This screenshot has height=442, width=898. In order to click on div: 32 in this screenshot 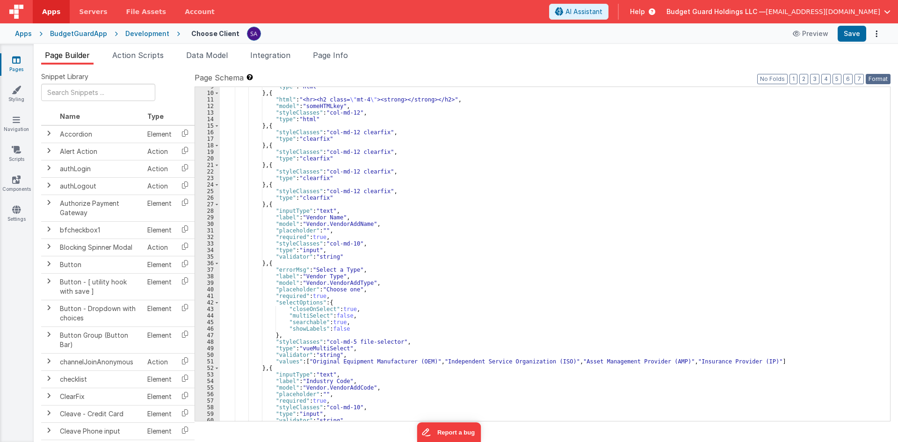, I will do `click(207, 237)`.